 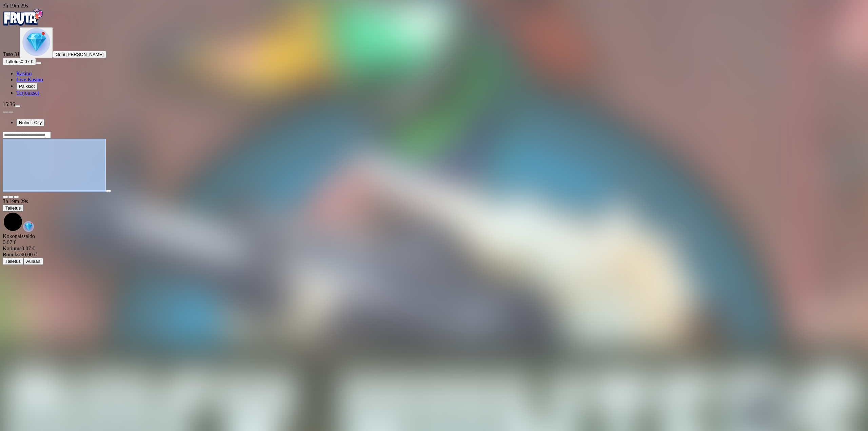 I want to click on span: Nolimit City, so click(x=30, y=122).